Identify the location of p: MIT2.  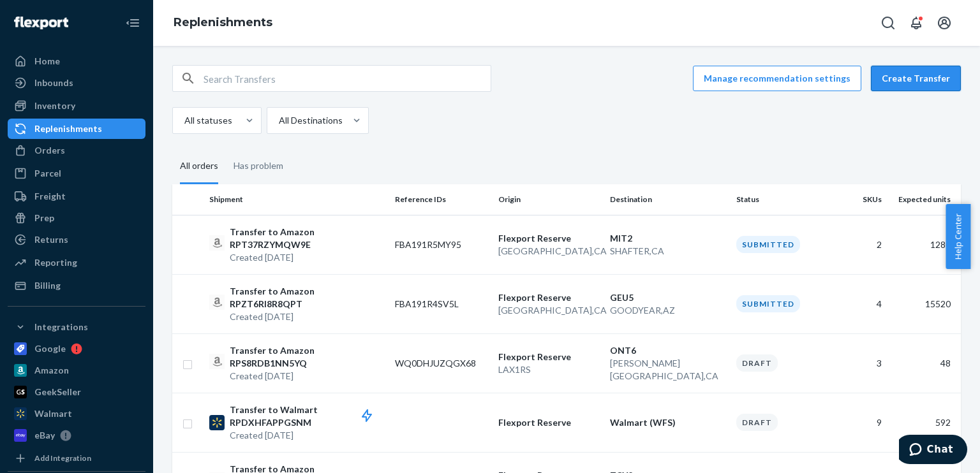
(668, 238).